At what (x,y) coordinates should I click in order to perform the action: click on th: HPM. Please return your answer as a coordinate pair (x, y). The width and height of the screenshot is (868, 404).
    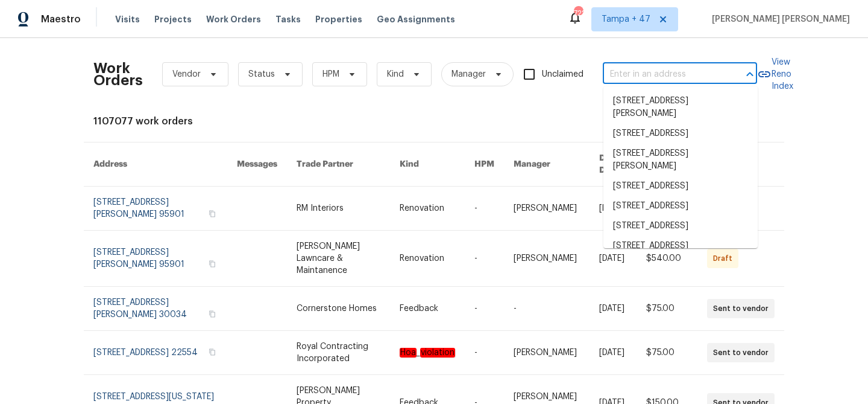
    Looking at the image, I should click on (484, 164).